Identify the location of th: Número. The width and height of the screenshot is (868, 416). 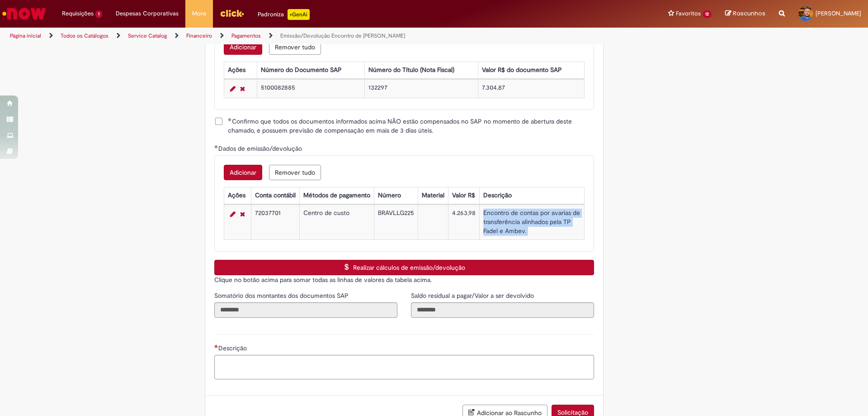
(396, 195).